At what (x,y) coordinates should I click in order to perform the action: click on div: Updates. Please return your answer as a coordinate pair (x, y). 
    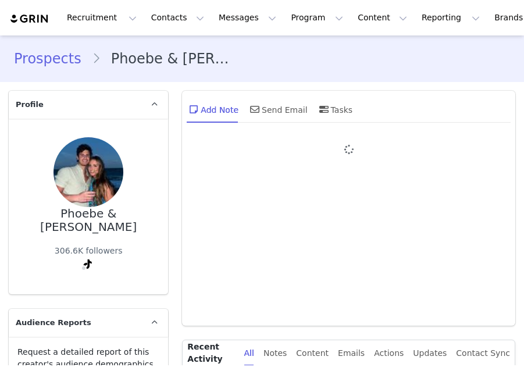
    Looking at the image, I should click on (430, 353).